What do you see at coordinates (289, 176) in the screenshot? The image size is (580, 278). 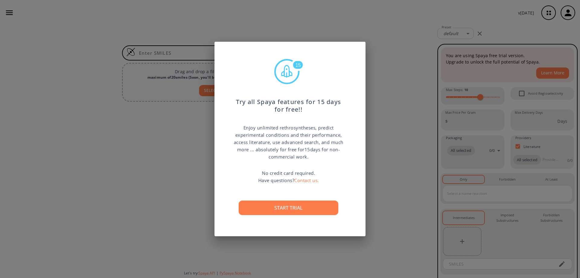 I see `p: No credit card required. Have questions?` at bounding box center [289, 176].